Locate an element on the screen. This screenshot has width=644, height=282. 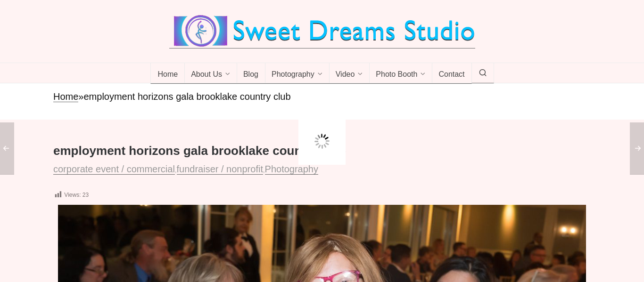
a: Blog is located at coordinates (251, 73).